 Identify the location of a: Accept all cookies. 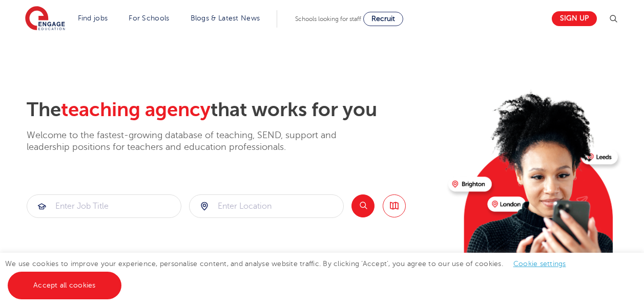
(65, 286).